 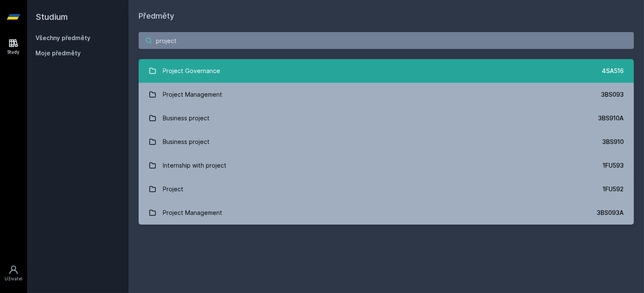 What do you see at coordinates (386, 118) in the screenshot?
I see `a: Business project 3BS910A` at bounding box center [386, 118].